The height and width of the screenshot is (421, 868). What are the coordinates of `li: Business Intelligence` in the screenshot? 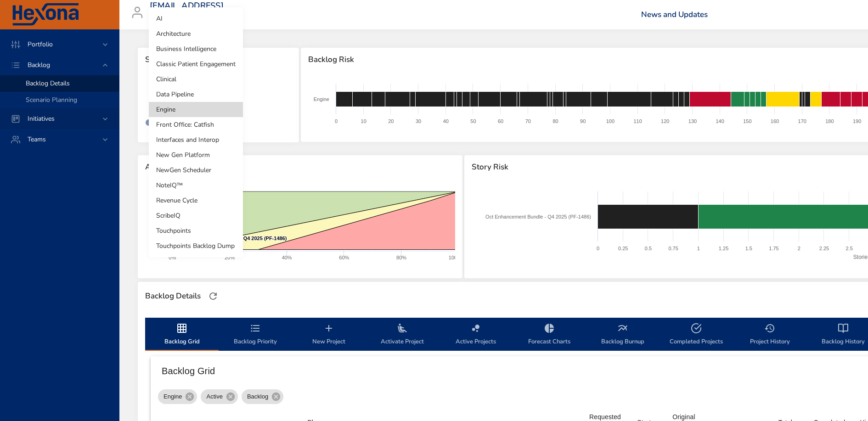 It's located at (196, 49).